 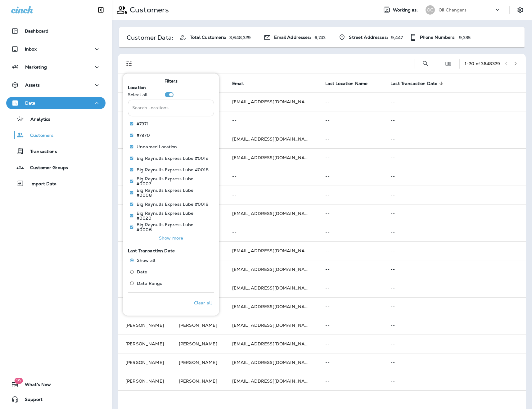 I want to click on span: Filters, so click(x=171, y=81).